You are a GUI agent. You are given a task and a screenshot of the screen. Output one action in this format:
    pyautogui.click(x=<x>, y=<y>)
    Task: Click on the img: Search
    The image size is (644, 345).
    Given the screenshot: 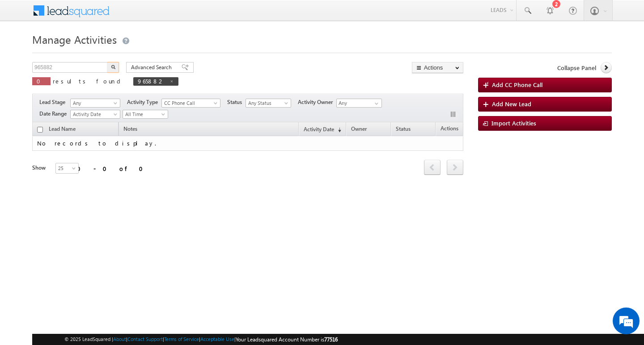 What is the action you would take?
    pyautogui.click(x=113, y=67)
    